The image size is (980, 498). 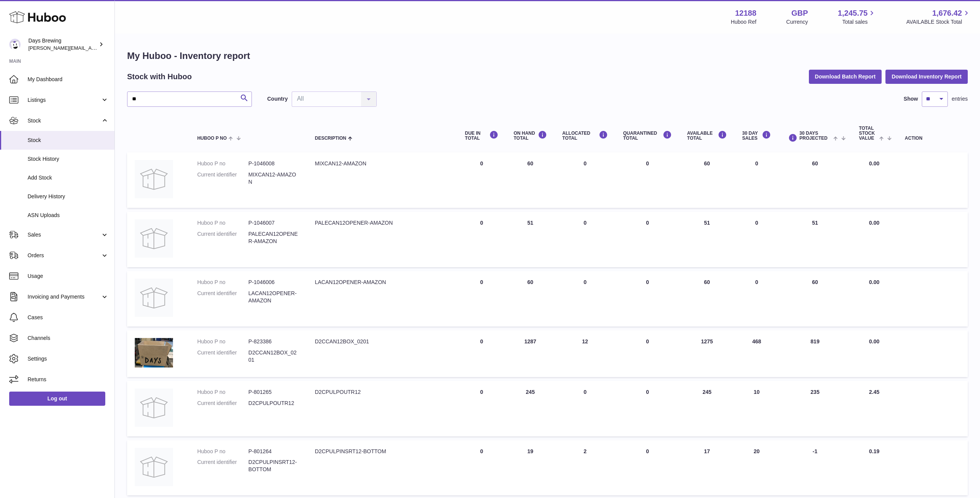 What do you see at coordinates (274, 297) in the screenshot?
I see `dd: LACAN12OPENER-AMAZON` at bounding box center [274, 297].